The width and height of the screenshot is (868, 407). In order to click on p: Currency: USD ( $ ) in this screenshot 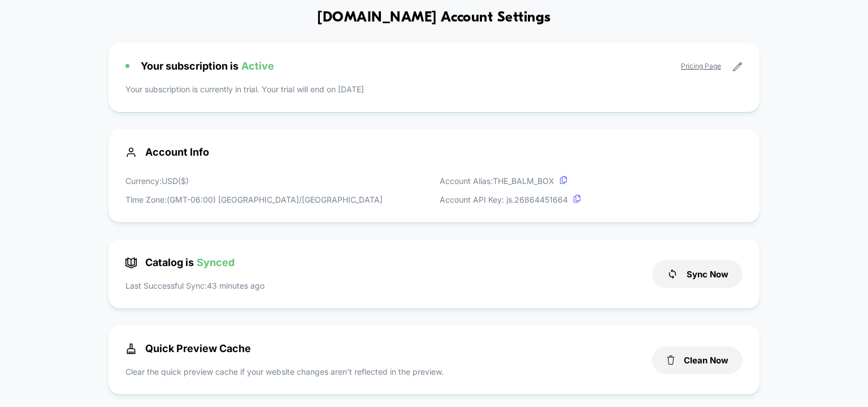, I will do `click(254, 181)`.